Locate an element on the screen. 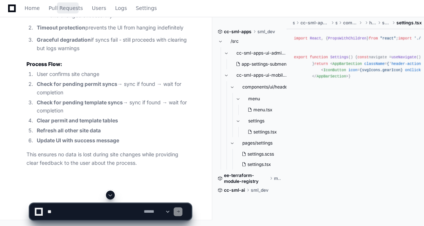 This screenshot has width=424, height=226. span: Pull Requests is located at coordinates (66, 8).